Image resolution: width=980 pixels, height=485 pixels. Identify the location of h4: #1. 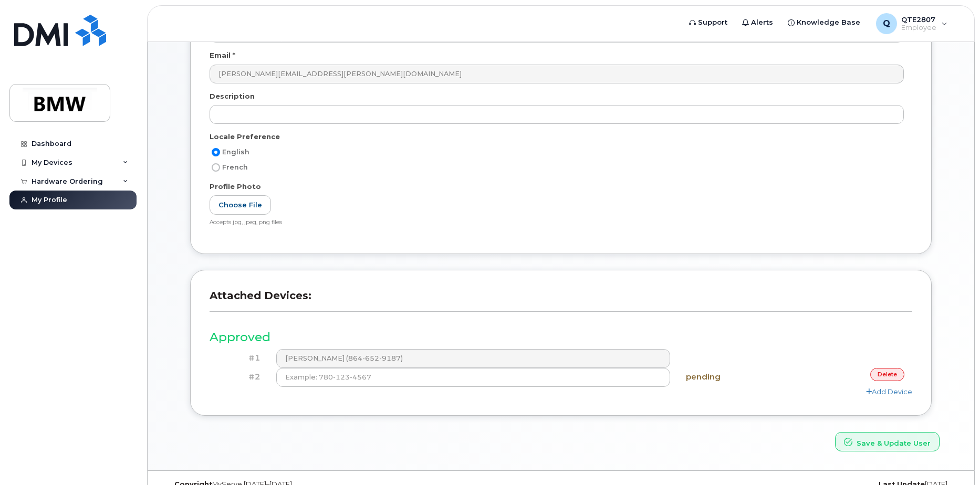
(239, 358).